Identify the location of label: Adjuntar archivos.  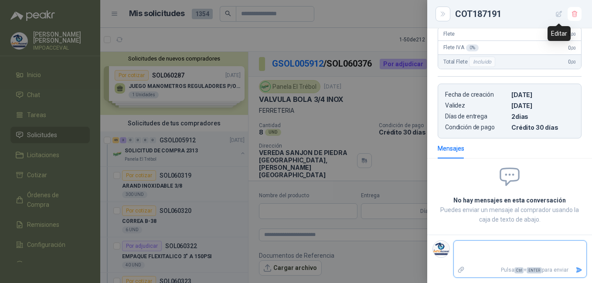
(461, 270).